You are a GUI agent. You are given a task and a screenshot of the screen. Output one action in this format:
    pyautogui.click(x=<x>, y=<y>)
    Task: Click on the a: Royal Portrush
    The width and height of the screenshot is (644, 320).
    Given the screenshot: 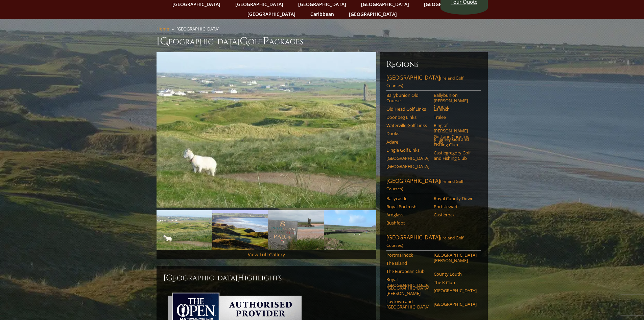 What is the action you would take?
    pyautogui.click(x=408, y=207)
    